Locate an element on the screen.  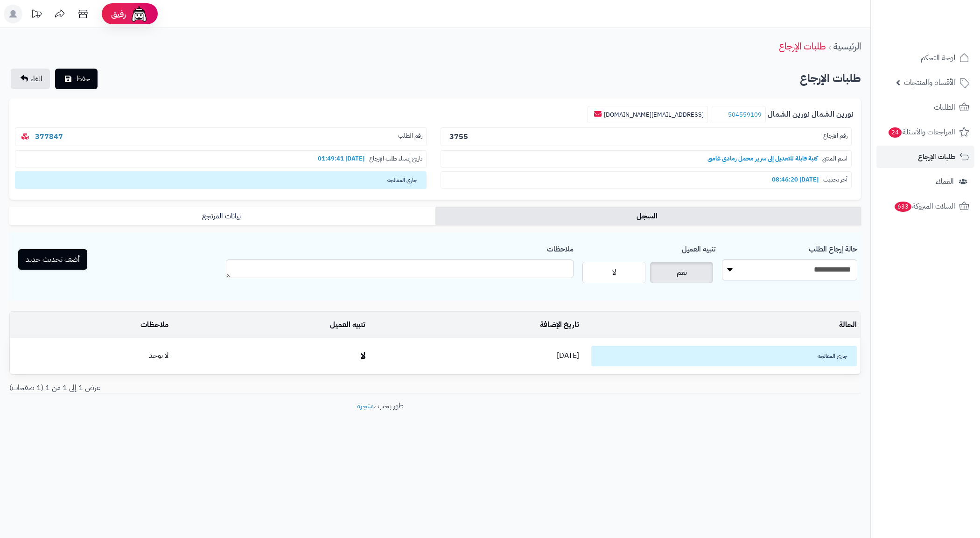
span: نعم is located at coordinates (682, 272).